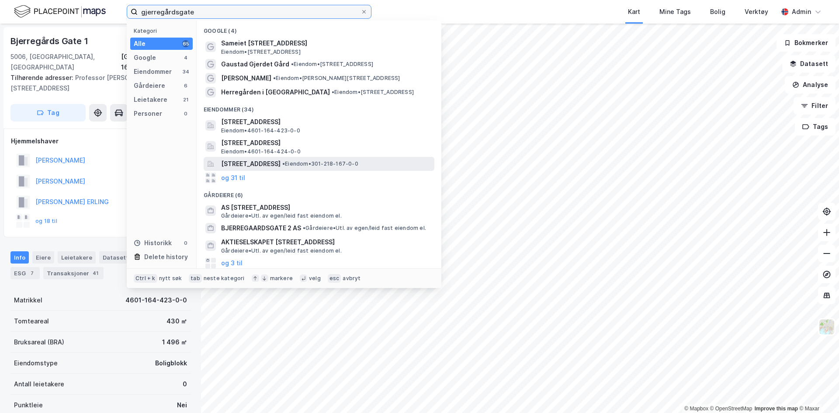  I want to click on div: Delete history, so click(166, 257).